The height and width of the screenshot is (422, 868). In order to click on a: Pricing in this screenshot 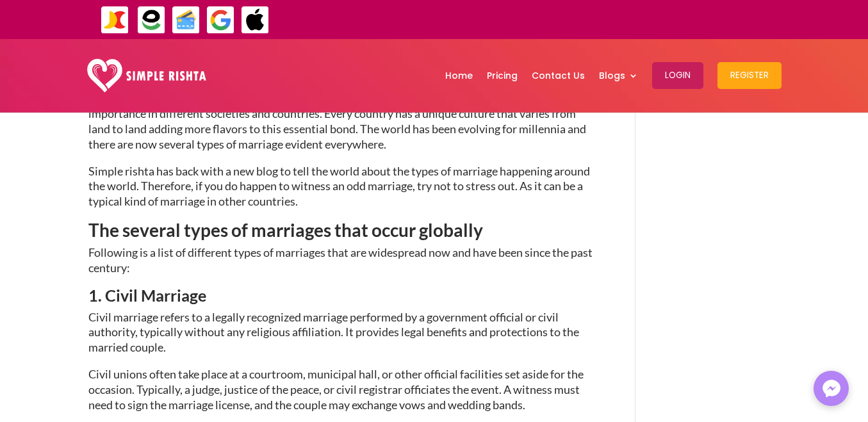, I will do `click(502, 76)`.